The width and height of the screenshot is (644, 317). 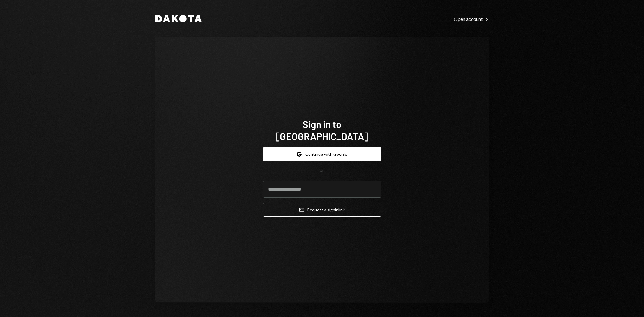 What do you see at coordinates (322, 209) in the screenshot?
I see `button: Request a signinlink` at bounding box center [322, 209].